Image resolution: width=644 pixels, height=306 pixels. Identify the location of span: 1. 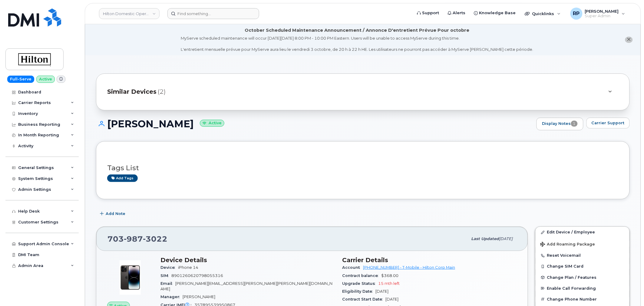
(574, 124).